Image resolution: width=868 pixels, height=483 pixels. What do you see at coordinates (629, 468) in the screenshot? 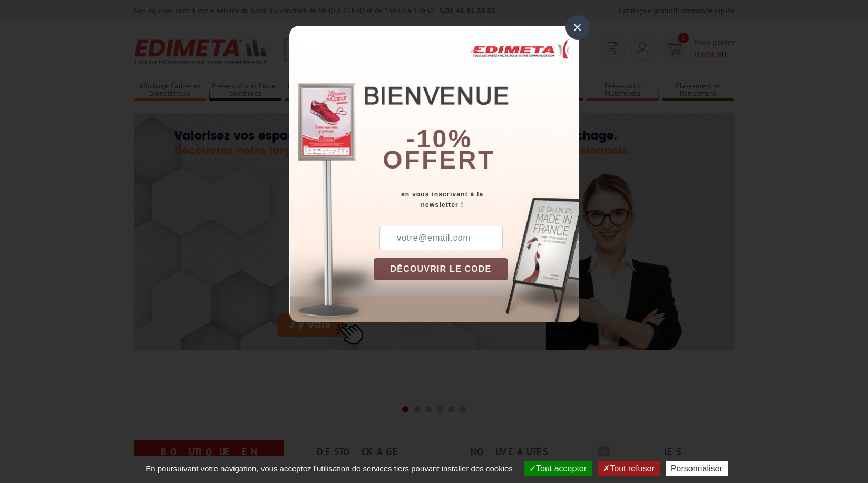
I see `button: Tout refuser` at bounding box center [629, 468].